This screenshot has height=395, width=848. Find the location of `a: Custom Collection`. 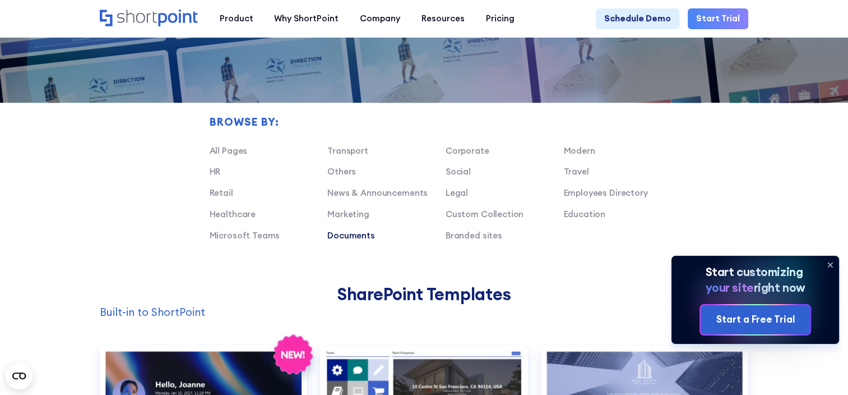

a: Custom Collection is located at coordinates (484, 214).